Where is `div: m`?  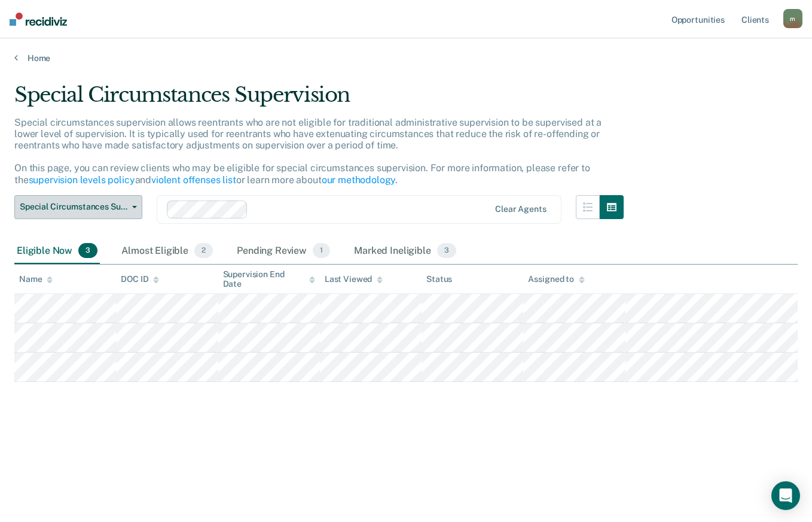 div: m is located at coordinates (793, 19).